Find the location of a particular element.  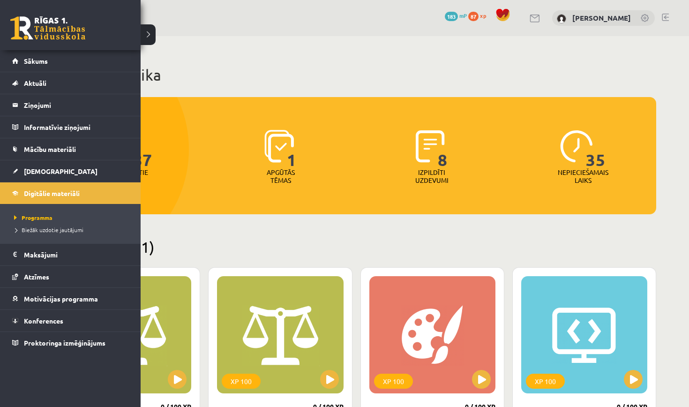

span: Mācību materiāli is located at coordinates (50, 149).